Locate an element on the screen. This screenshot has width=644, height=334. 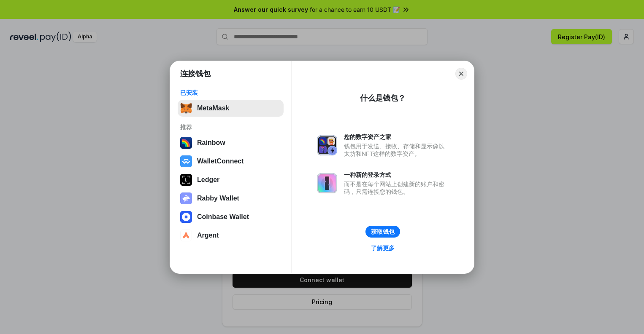
button: WalletConnect is located at coordinates (230, 161).